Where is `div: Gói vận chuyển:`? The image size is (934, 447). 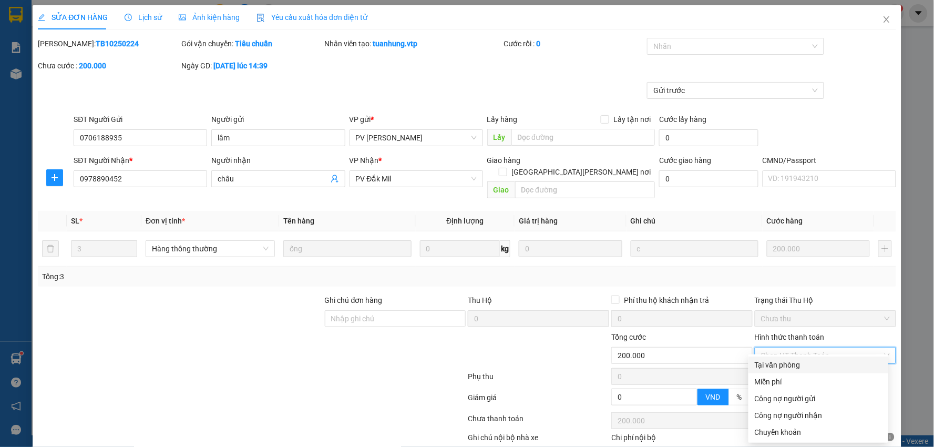
div: Gói vận chuyển: is located at coordinates (252, 44).